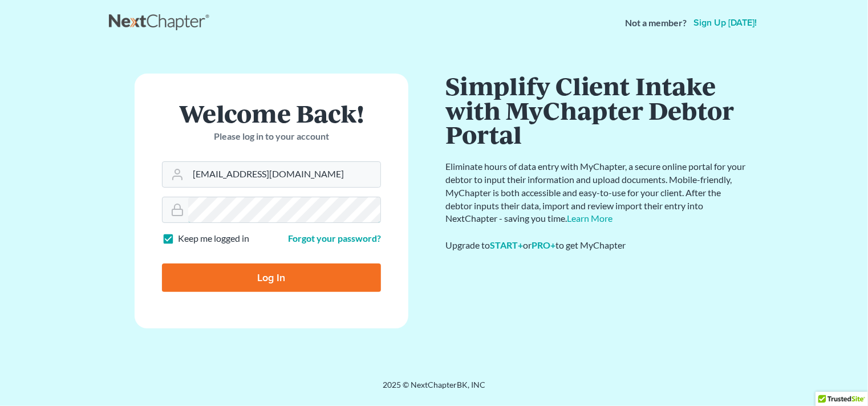  I want to click on a: Forgot your password?, so click(334, 238).